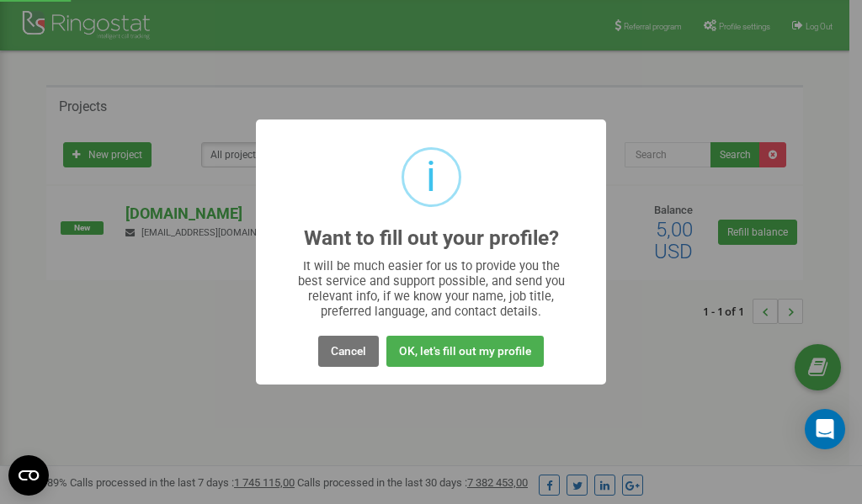  I want to click on div: Open Intercom Messenger, so click(825, 429).